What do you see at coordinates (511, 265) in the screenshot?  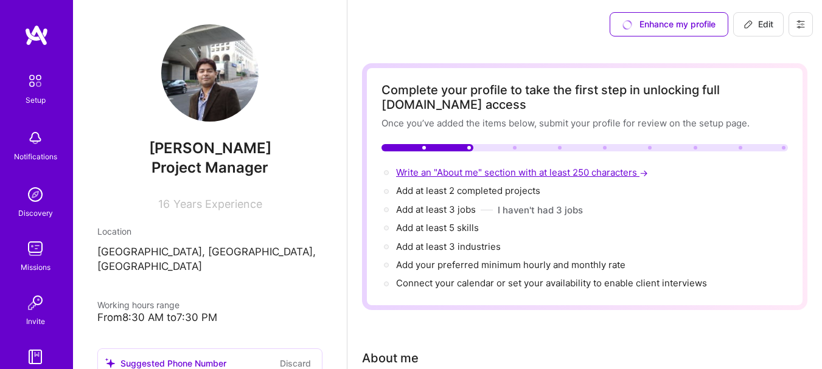 I see `span: Add your preferred minimum hourly and monthly rate` at bounding box center [511, 265].